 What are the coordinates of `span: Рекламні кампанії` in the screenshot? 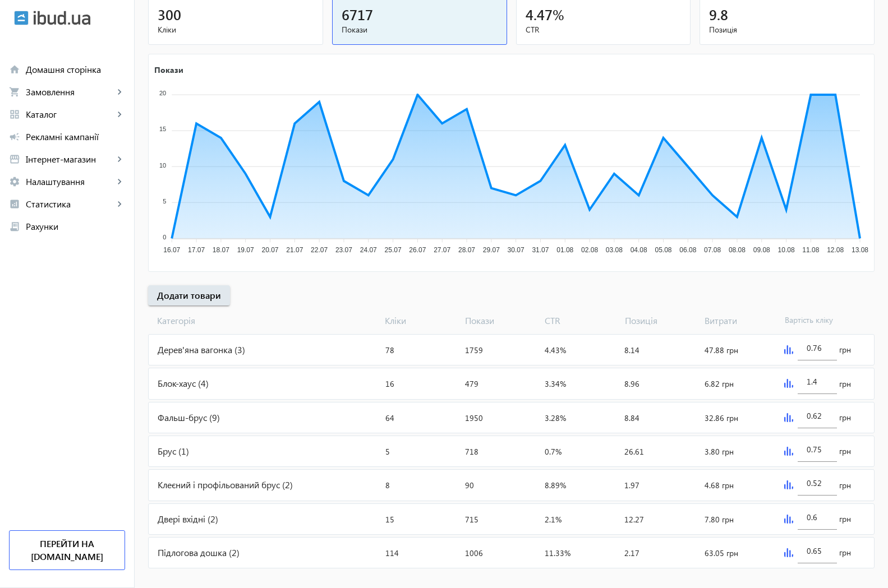 It's located at (75, 136).